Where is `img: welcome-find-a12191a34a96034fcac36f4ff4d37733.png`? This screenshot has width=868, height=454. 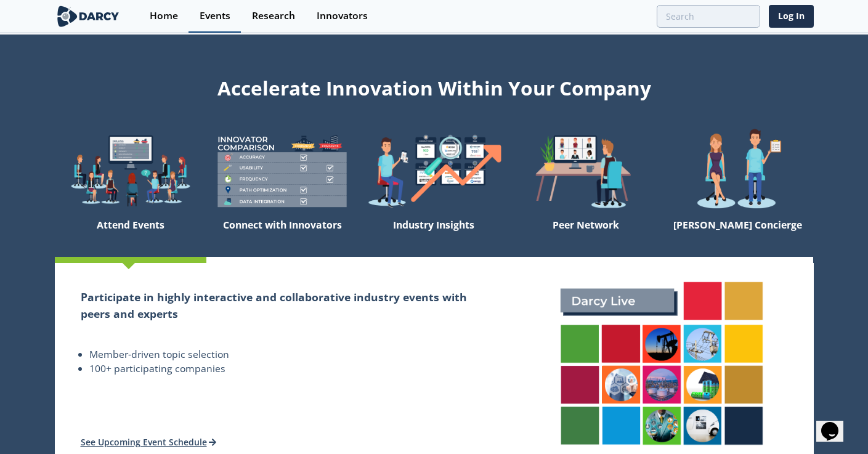
img: welcome-find-a12191a34a96034fcac36f4ff4d37733.png is located at coordinates (434, 171).